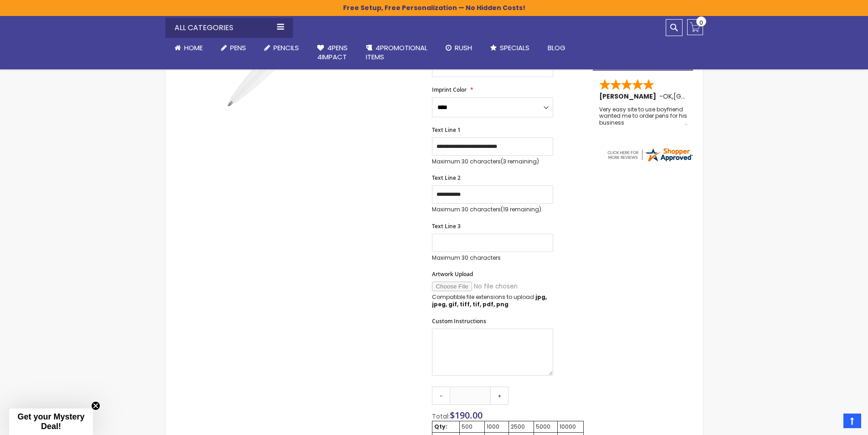 Image resolution: width=868 pixels, height=435 pixels. I want to click on span: Custom Instructions, so click(459, 321).